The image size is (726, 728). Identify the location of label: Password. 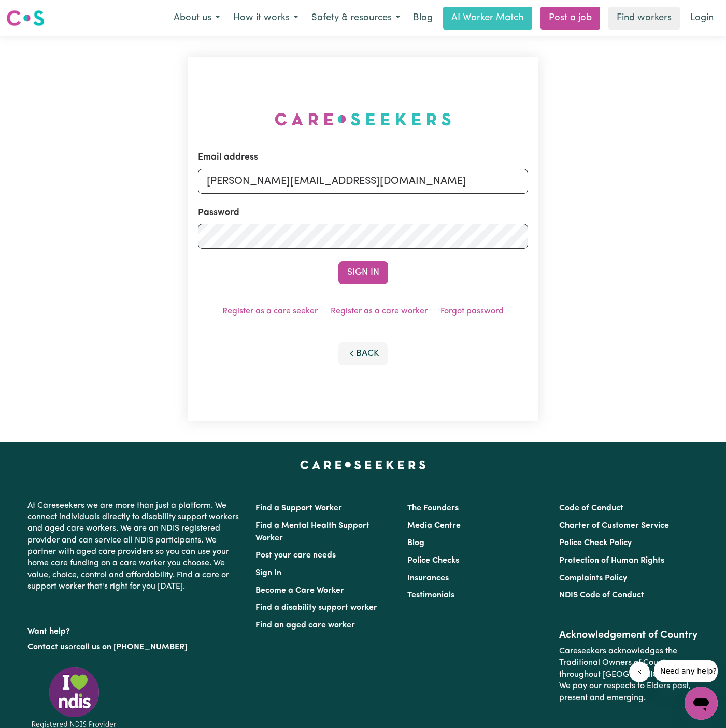
(219, 213).